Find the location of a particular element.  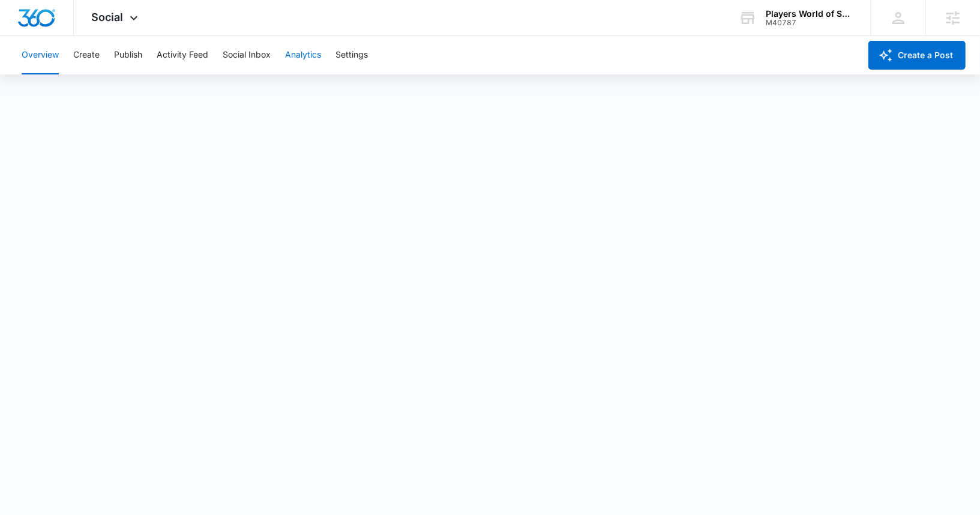

button: Overview is located at coordinates (41, 55).